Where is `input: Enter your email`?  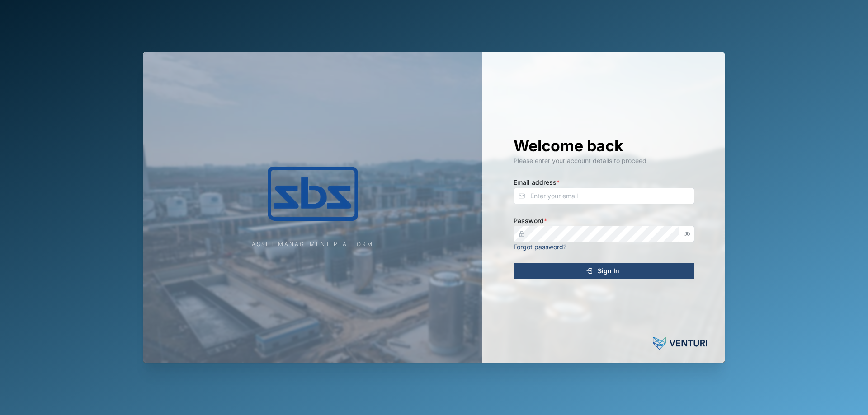 input: Enter your email is located at coordinates (604, 196).